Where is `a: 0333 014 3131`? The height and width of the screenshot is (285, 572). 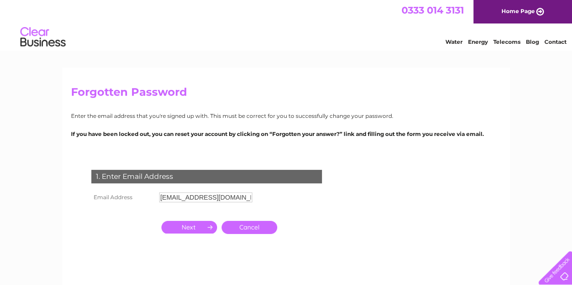
a: 0333 014 3131 is located at coordinates (432, 10).